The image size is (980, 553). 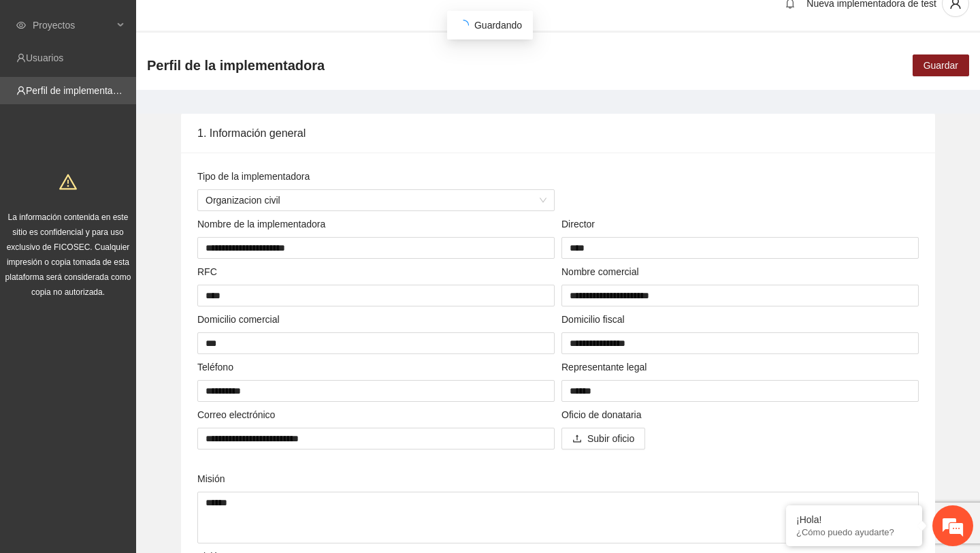 I want to click on div: ¡Hola!, so click(x=854, y=519).